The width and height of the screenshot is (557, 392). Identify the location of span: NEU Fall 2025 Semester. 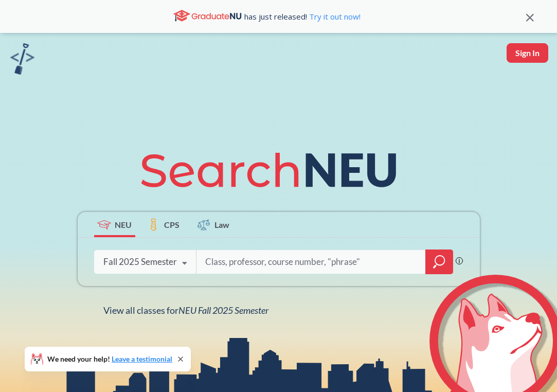
(223, 310).